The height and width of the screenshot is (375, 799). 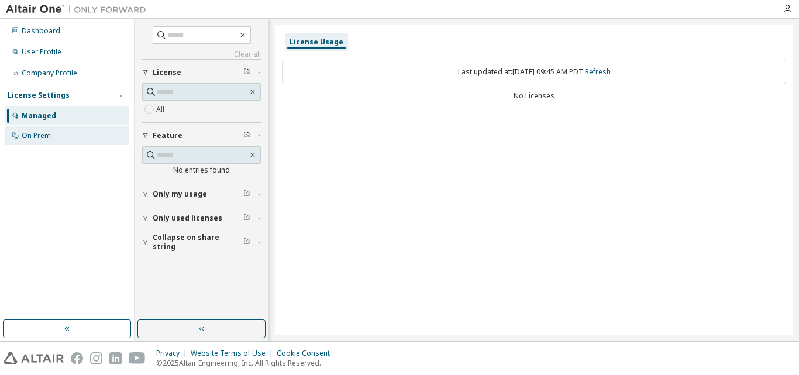 I want to click on a: Refresh, so click(x=597, y=71).